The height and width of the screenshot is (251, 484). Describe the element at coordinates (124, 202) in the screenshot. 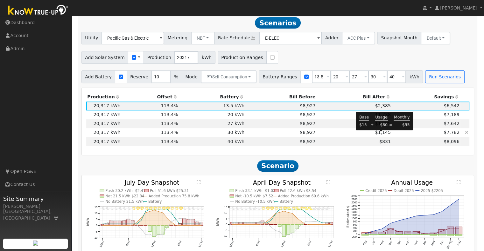

I see `text: No Battery 21.5 kWh` at that location.